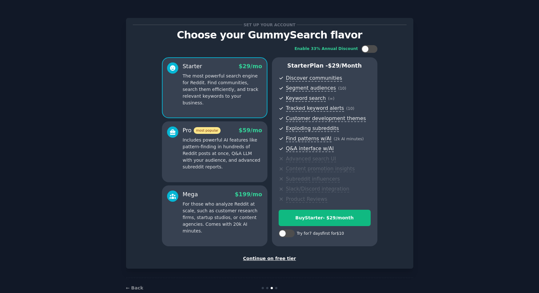  Describe the element at coordinates (315, 108) in the screenshot. I see `span: Tracked keyword alerts` at that location.